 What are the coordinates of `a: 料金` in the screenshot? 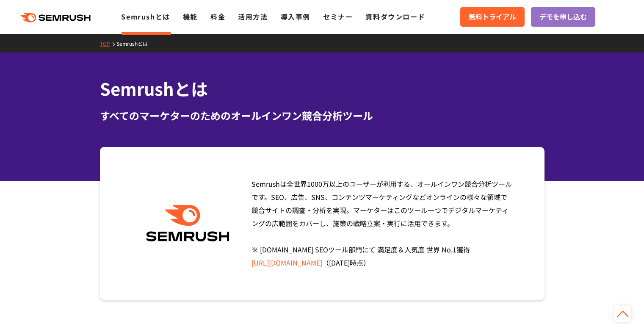 It's located at (218, 16).